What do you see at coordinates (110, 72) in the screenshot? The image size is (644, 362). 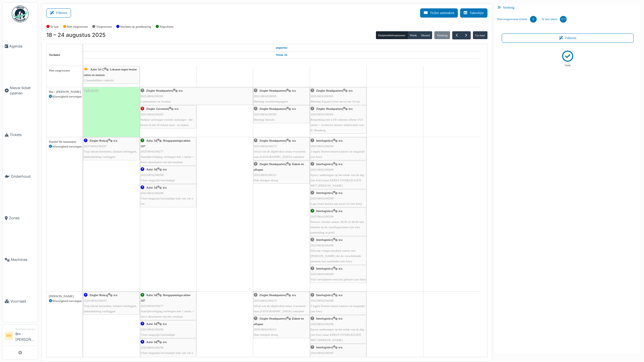 I see `span: Lokazen tegen bruine ratten en muizen` at bounding box center [110, 72].